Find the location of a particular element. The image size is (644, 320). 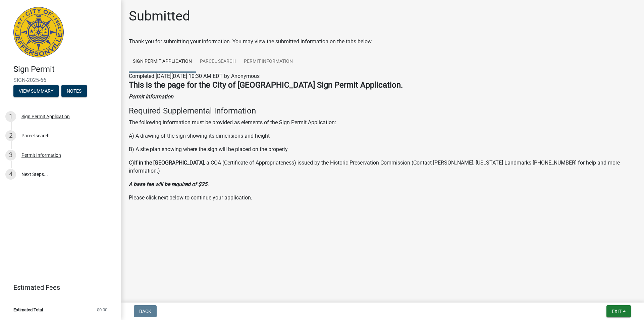

div: 3 is located at coordinates (11, 155).